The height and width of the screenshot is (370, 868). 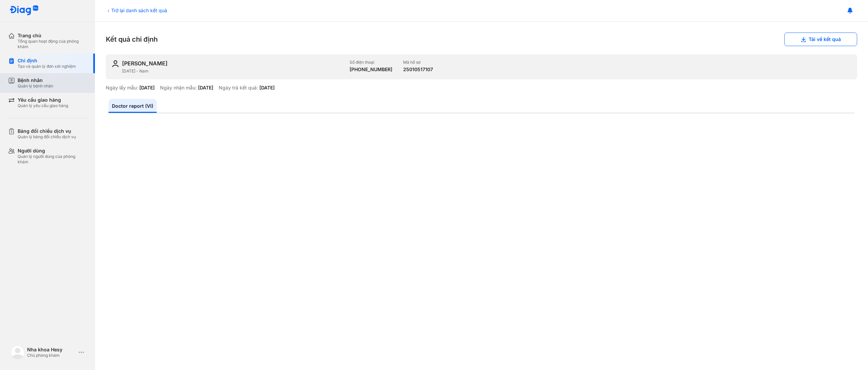 I want to click on img: user-icon, so click(x=115, y=64).